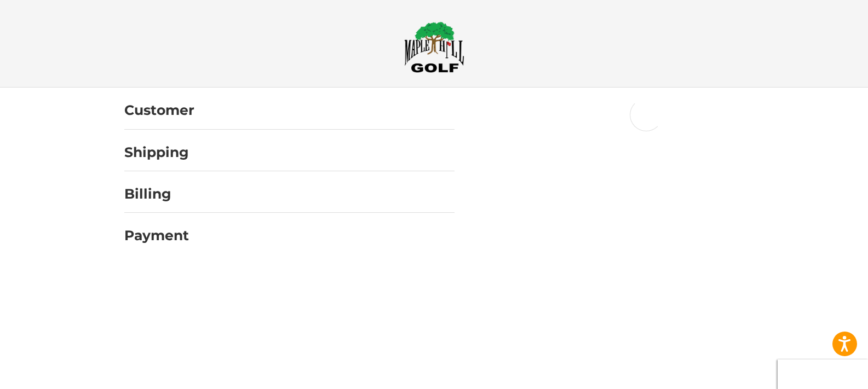  I want to click on h2: Payment, so click(157, 235).